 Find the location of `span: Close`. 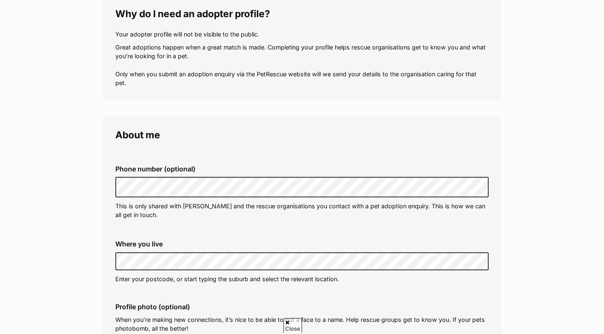

span: Close is located at coordinates (293, 325).